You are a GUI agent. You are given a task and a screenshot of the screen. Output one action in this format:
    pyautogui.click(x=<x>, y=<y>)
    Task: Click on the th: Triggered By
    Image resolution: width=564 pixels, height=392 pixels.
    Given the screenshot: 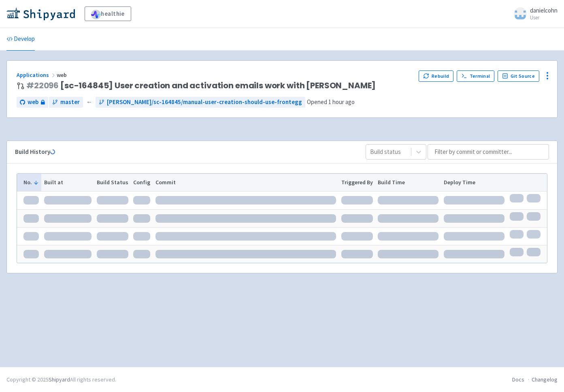 What is the action you would take?
    pyautogui.click(x=357, y=183)
    